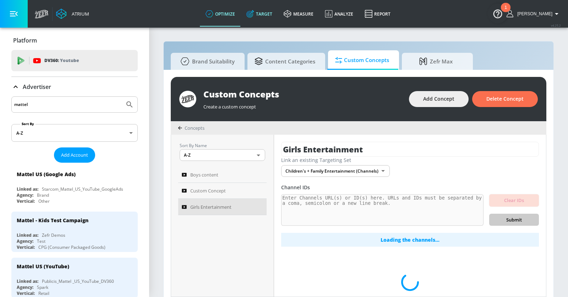  I want to click on div: Spark, so click(43, 287).